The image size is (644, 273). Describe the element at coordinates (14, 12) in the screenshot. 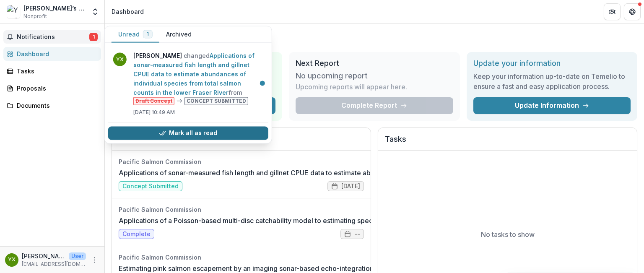

I see `img: Yunbo’s Fisheries Consulting` at that location.